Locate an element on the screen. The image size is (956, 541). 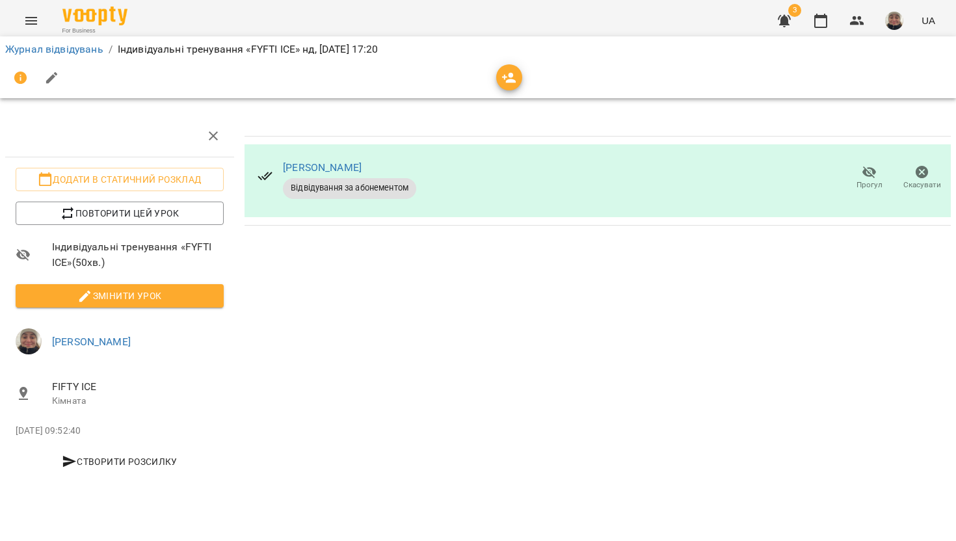
span: Створити розсилку is located at coordinates (120, 462).